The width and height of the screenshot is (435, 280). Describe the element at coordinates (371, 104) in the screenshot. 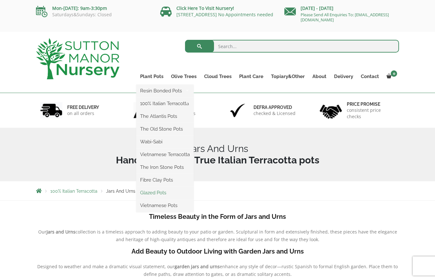

I see `h6: Price promise` at that location.